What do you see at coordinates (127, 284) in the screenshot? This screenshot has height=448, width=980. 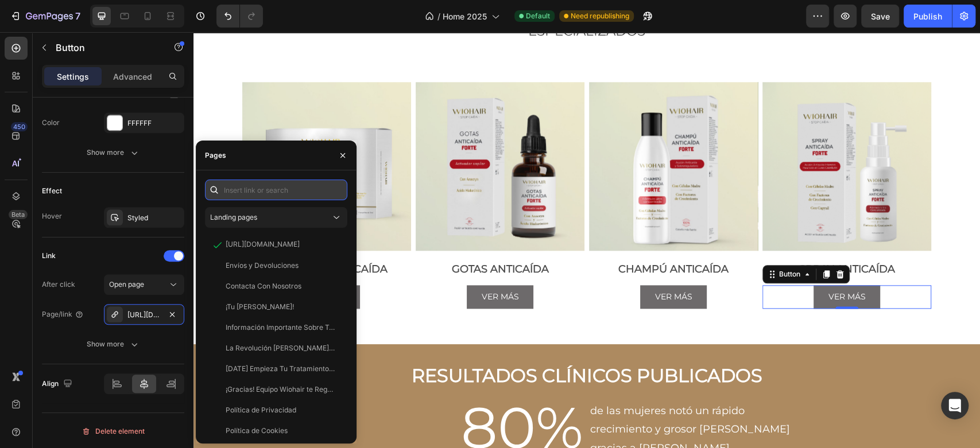 I see `span: Open page` at bounding box center [127, 284].